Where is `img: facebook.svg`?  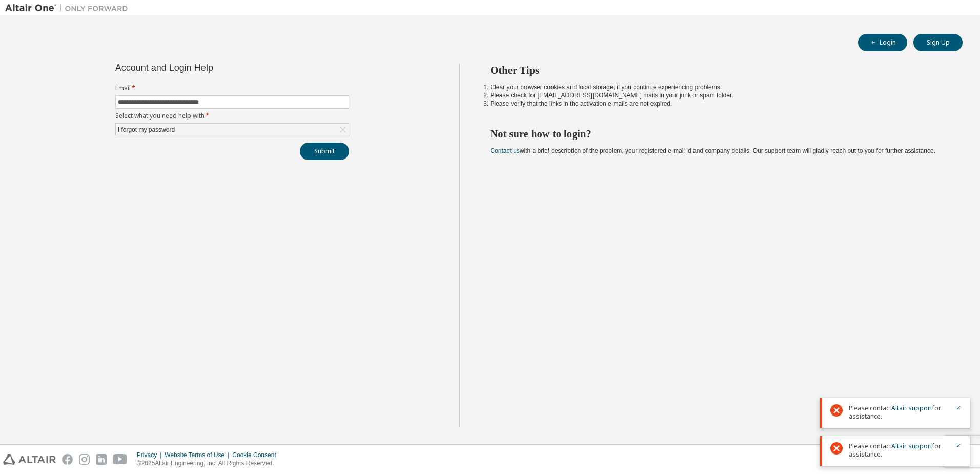 img: facebook.svg is located at coordinates (67, 459).